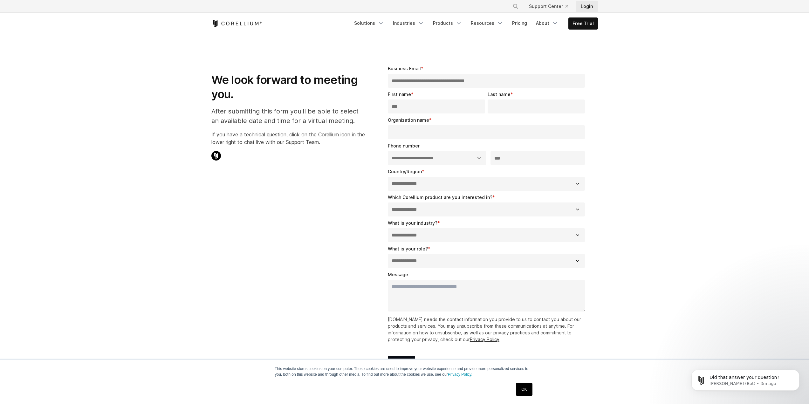  Describe the element at coordinates (369, 23) in the screenshot. I see `a: Solutions` at that location.